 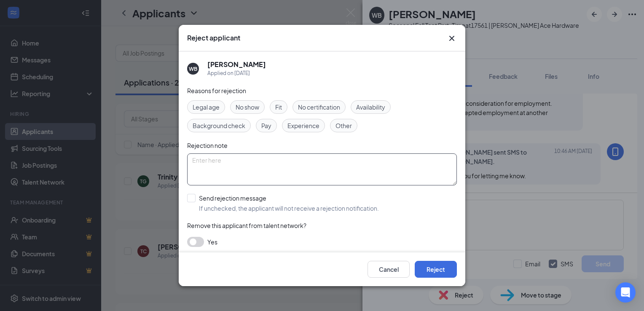 What do you see at coordinates (266, 126) in the screenshot?
I see `span: Pay` at bounding box center [266, 126].